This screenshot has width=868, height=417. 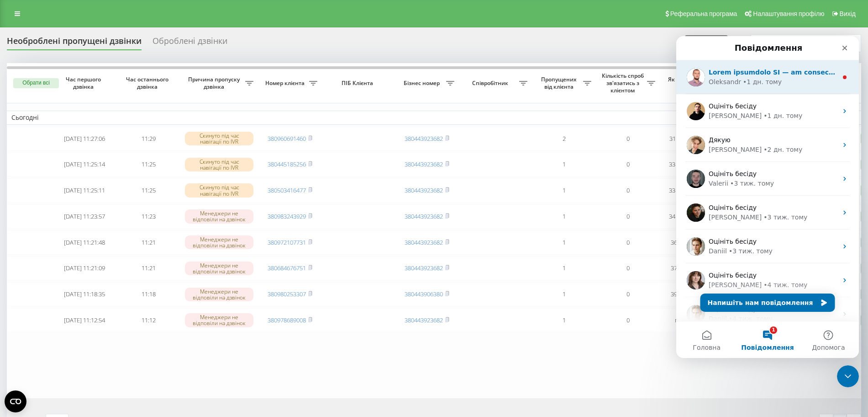 I want to click on a: 380980253307, so click(x=287, y=294).